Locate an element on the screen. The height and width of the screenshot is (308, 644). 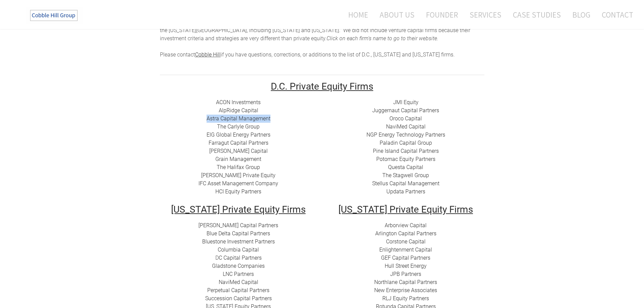
a: Succession Capital Partners is located at coordinates (238, 298).